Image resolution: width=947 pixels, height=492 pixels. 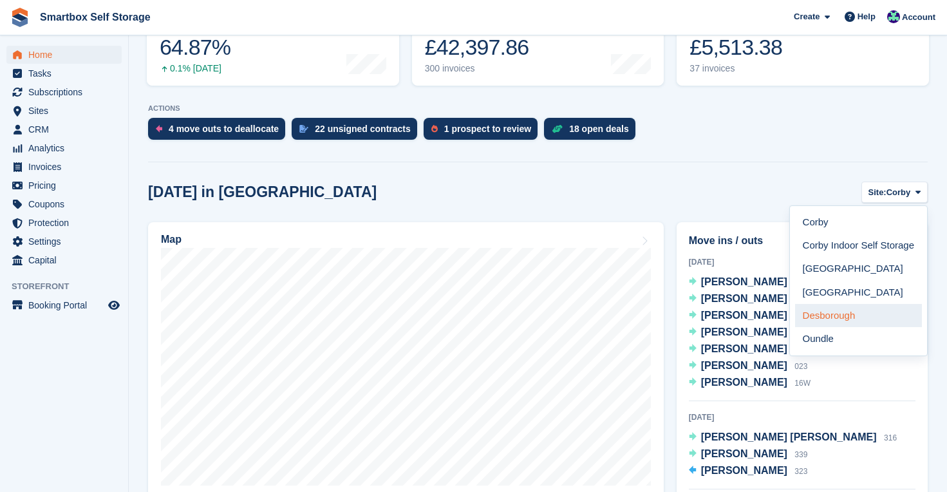 I want to click on span: Corby, so click(x=899, y=192).